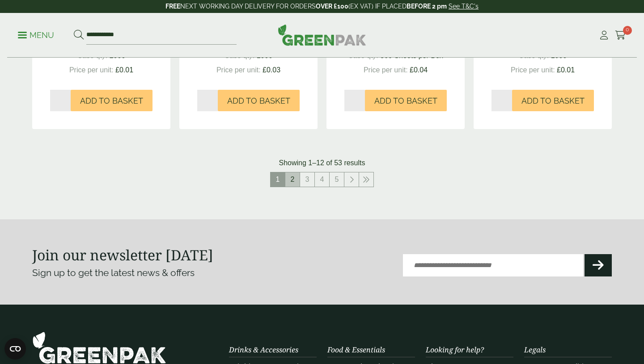  What do you see at coordinates (173, 6) in the screenshot?
I see `strong: FREE` at bounding box center [173, 6].